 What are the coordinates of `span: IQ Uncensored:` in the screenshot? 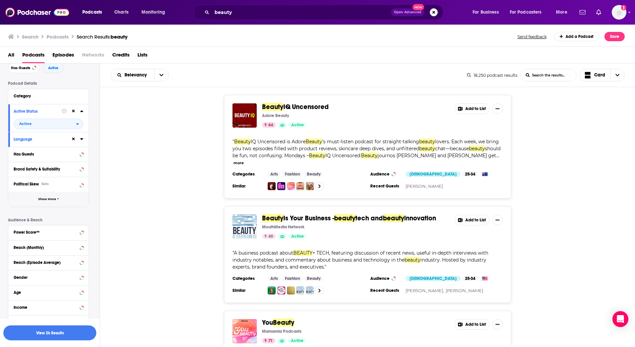 It's located at (343, 156).